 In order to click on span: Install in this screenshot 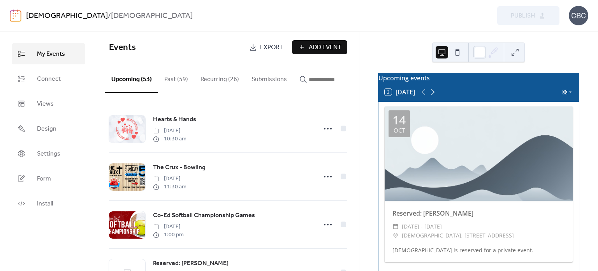, I will do `click(45, 204)`.